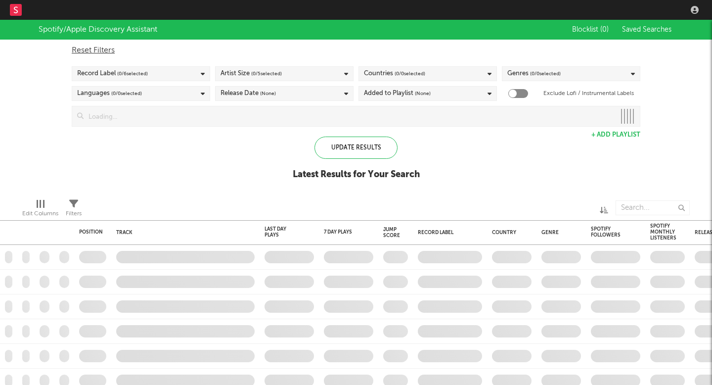 This screenshot has width=712, height=385. I want to click on div: Jump Score, so click(392, 232).